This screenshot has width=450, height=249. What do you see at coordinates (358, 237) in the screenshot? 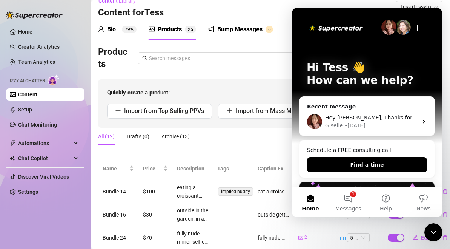
I see `span: 5 🔥` at bounding box center [358, 237].